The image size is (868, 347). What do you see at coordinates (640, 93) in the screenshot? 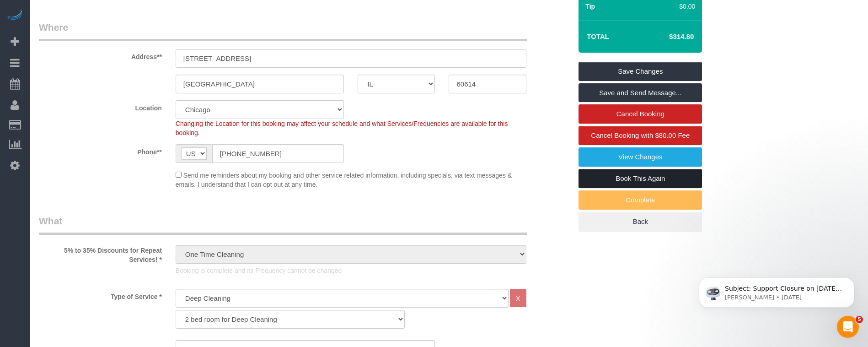
I see `a: Save and Send Message...` at bounding box center [640, 93].